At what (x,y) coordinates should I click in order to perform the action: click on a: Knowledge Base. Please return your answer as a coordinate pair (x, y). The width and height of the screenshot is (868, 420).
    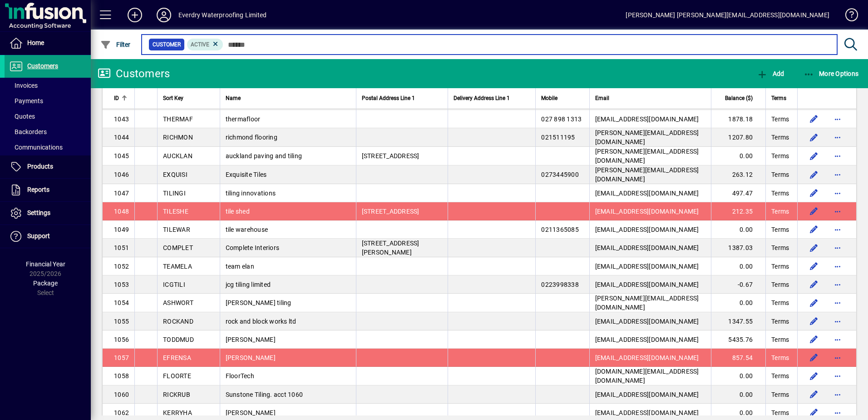
    Looking at the image, I should click on (848, 17).